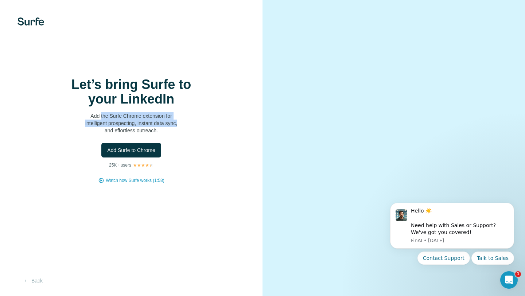 This screenshot has width=525, height=296. I want to click on div: Message content, so click(81, 28).